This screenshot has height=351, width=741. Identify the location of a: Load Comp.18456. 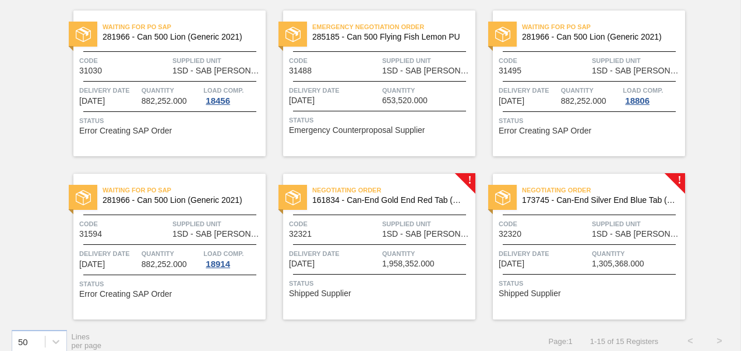
(233, 95).